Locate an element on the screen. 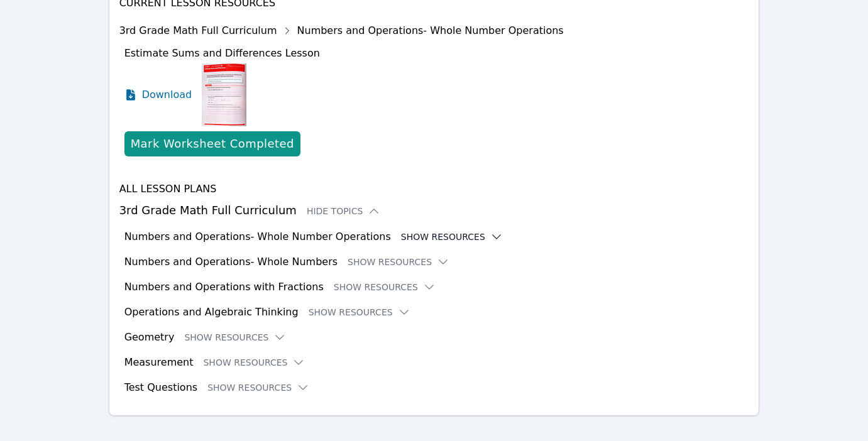 The width and height of the screenshot is (868, 441). div: Mark Worksheet Completed is located at coordinates (212, 144).